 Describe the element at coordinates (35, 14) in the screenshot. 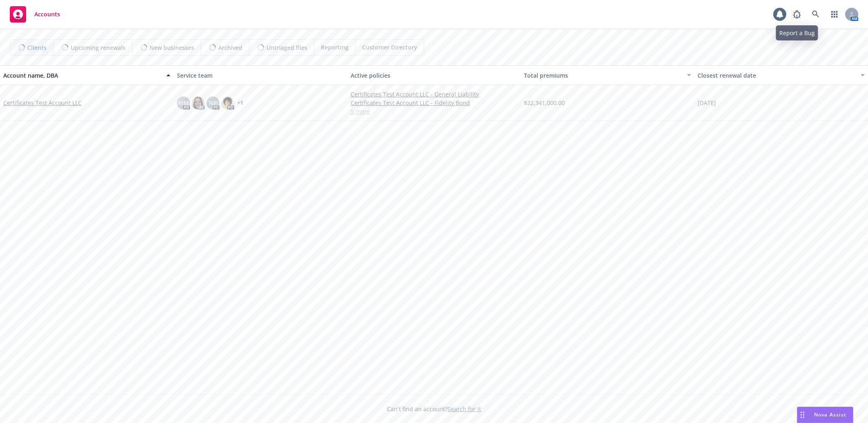

I see `a: Accounts` at that location.